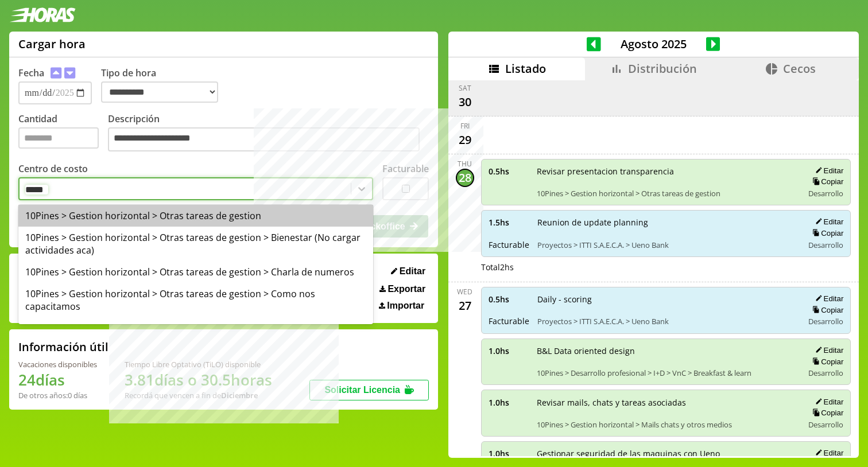 The width and height of the screenshot is (868, 467). What do you see at coordinates (198, 396) in the screenshot?
I see `div: Recordá que vencen a fin de` at bounding box center [198, 396].